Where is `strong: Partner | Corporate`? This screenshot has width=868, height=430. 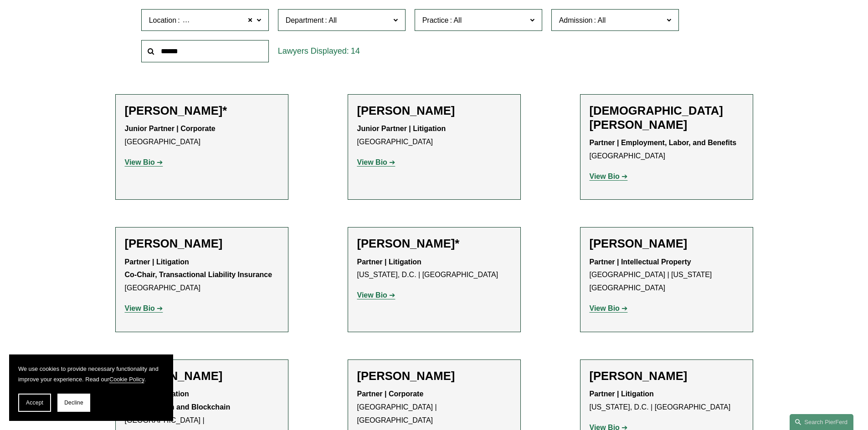 strong: Partner | Corporate is located at coordinates (390, 394).